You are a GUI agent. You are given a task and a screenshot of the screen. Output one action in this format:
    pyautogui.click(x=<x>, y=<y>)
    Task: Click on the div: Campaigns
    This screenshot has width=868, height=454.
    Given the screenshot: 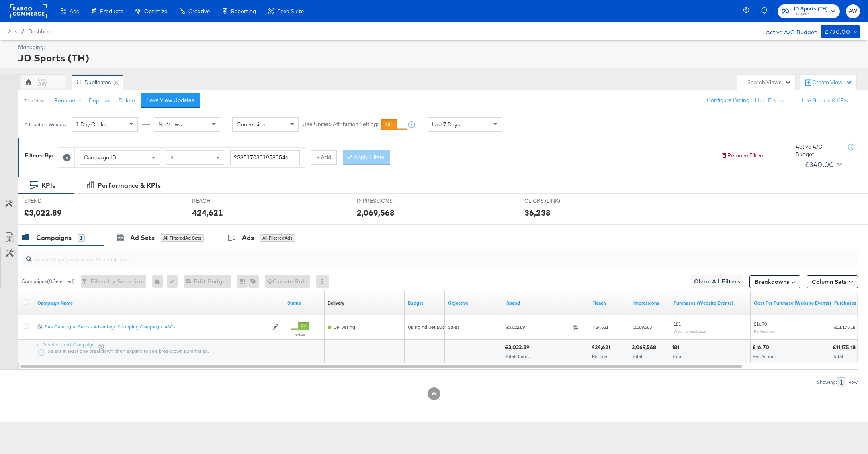 What is the action you would take?
    pyautogui.click(x=54, y=238)
    